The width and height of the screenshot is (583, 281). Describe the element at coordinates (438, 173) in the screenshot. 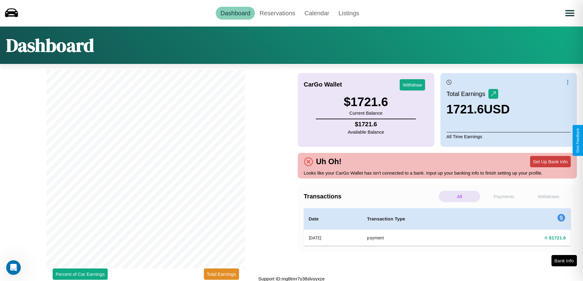

I see `p: Looks like your CarGo Wallet has isn't connected to a bank. Input up your banking info to finish ...` at that location.